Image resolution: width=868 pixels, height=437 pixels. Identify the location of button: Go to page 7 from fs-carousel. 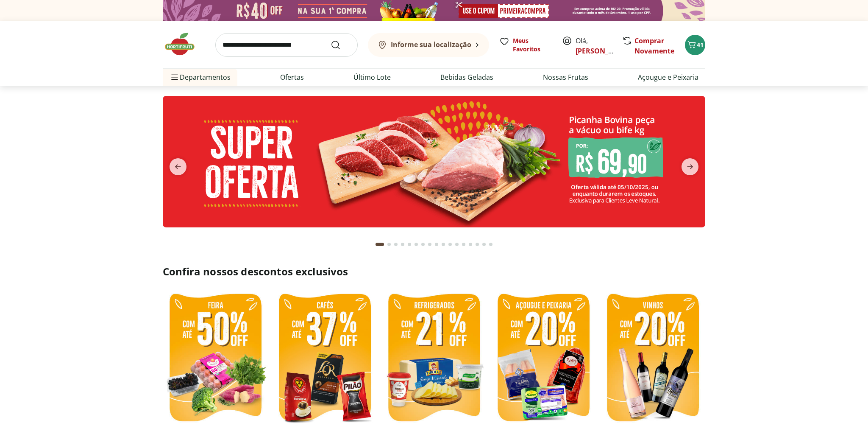
(423, 244).